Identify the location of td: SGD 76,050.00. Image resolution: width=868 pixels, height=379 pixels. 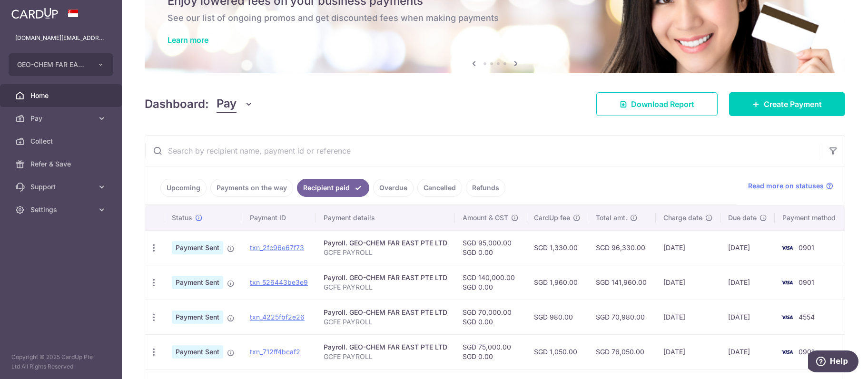
(622, 352).